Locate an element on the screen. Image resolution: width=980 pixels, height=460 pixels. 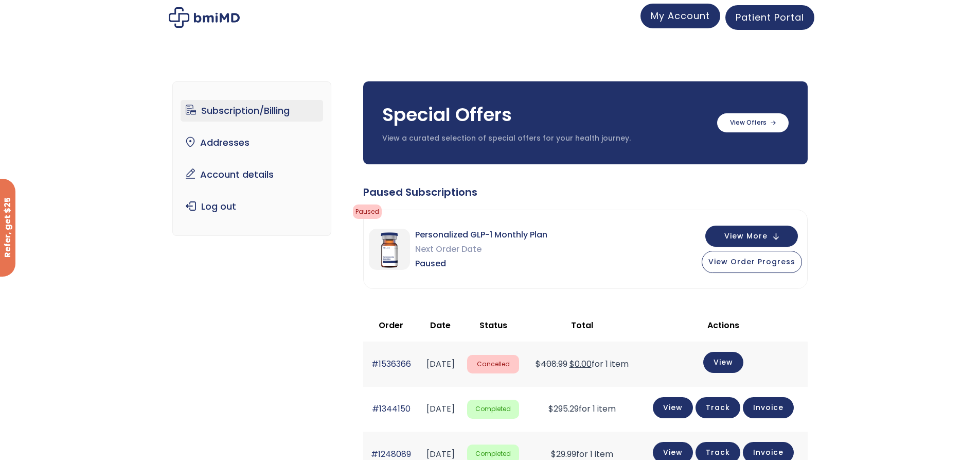
span: Date is located at coordinates (441, 325).